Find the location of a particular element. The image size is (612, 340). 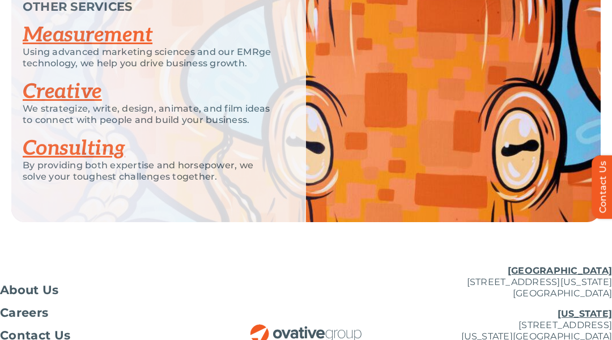

a: Consulting is located at coordinates (74, 148).